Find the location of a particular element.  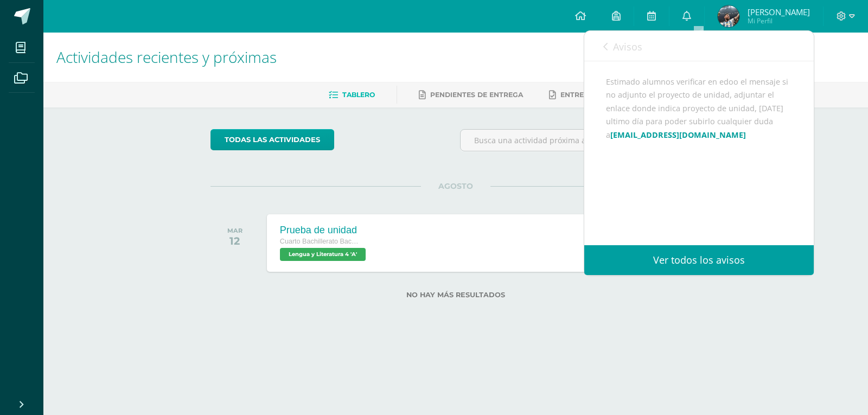

span: Pendientes de entrega is located at coordinates (476, 95).